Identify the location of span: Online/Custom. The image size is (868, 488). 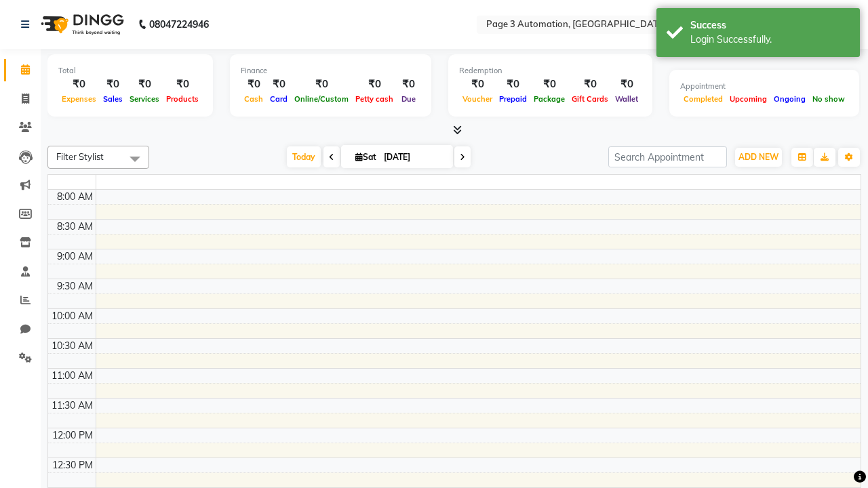
(322, 99).